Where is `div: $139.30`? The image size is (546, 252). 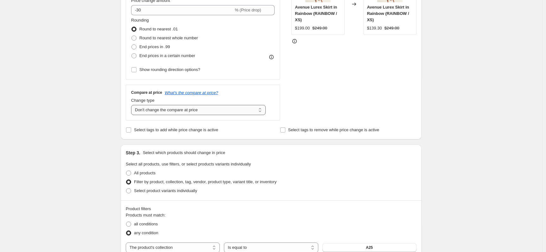
div: $139.30 is located at coordinates (374, 28).